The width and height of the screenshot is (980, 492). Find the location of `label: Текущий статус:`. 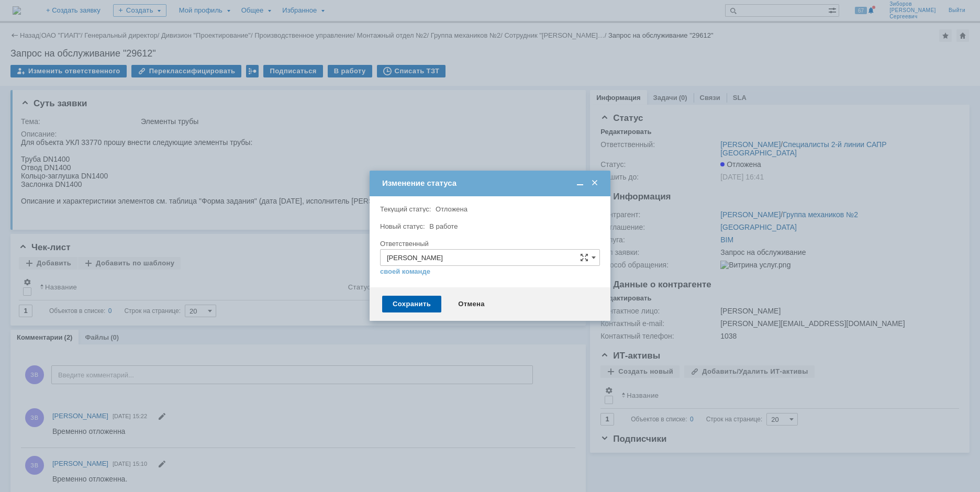

label: Текущий статус: is located at coordinates (405, 209).